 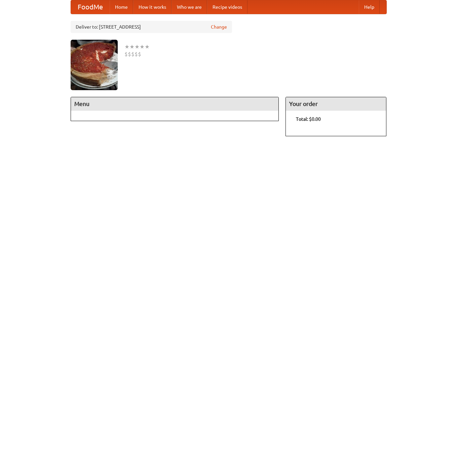 What do you see at coordinates (369, 7) in the screenshot?
I see `a: Help` at bounding box center [369, 7].